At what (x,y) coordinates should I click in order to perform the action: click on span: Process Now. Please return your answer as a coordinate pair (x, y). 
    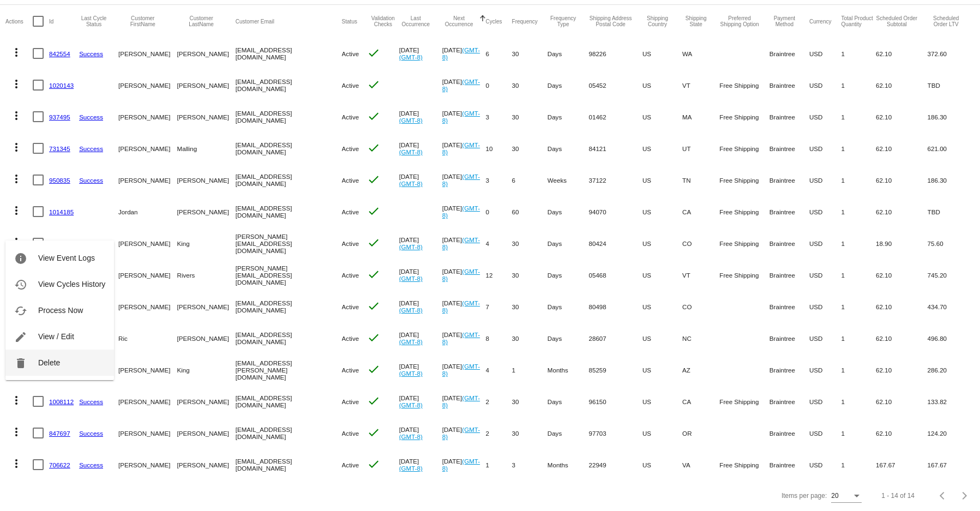
    Looking at the image, I should click on (60, 310).